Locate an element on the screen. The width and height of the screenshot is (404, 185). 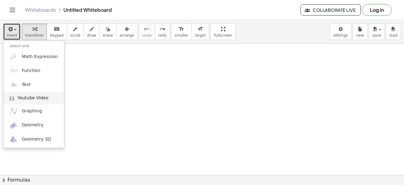
span: fullscreen is located at coordinates (223, 35).